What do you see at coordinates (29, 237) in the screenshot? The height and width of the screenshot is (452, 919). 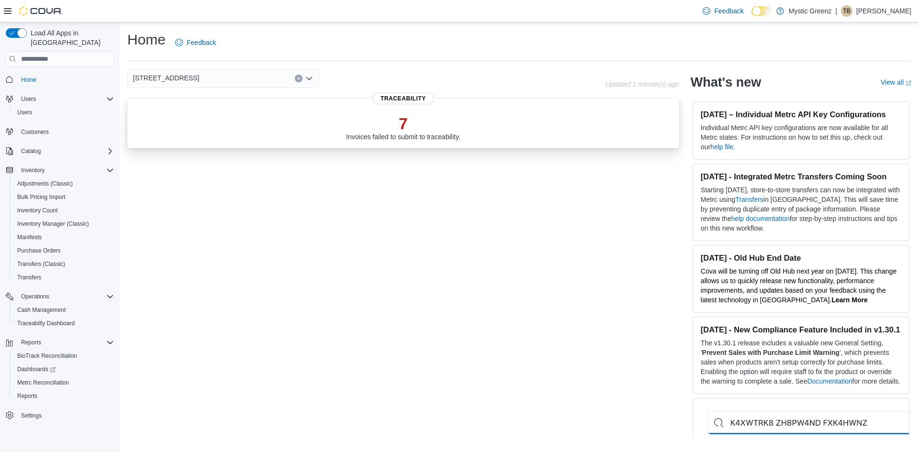 I see `a: Manifests` at bounding box center [29, 237].